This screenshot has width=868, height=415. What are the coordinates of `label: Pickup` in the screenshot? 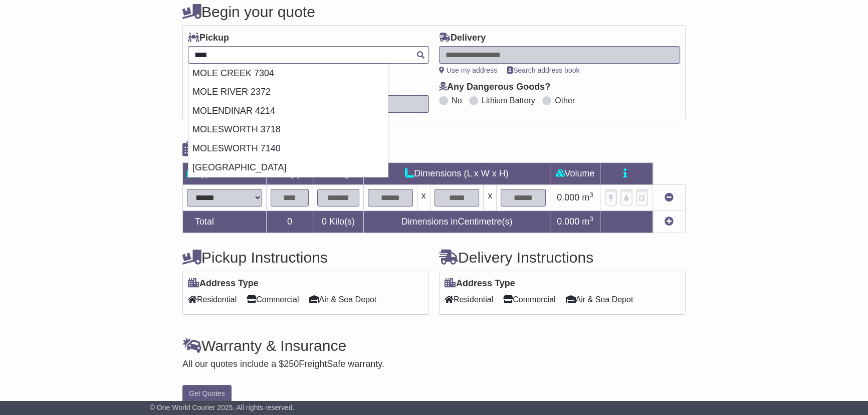 It's located at (208, 38).